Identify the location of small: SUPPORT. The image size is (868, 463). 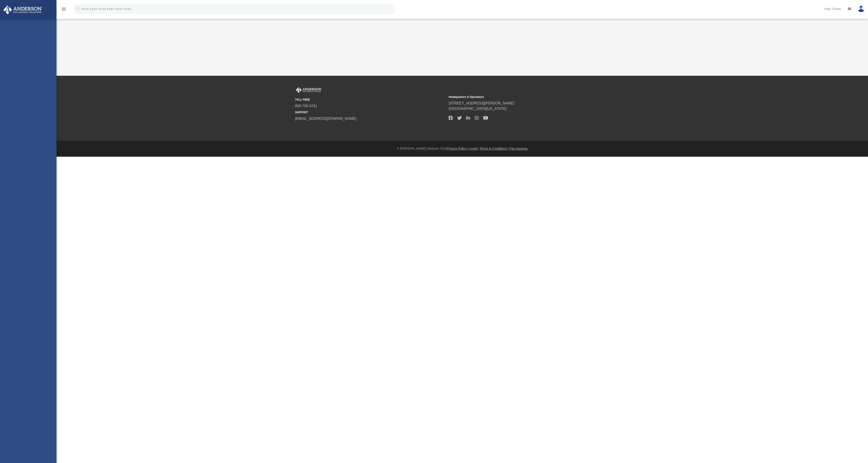
(370, 112).